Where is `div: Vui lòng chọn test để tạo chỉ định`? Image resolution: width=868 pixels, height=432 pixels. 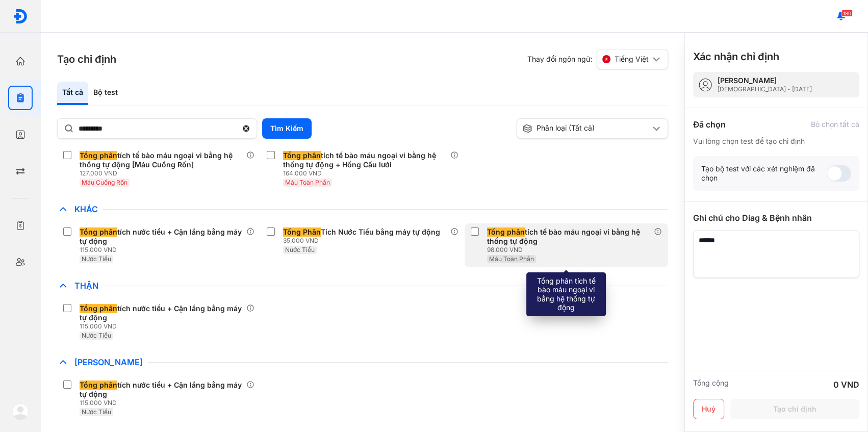
div: Vui lòng chọn test để tạo chỉ định is located at coordinates (776, 141).